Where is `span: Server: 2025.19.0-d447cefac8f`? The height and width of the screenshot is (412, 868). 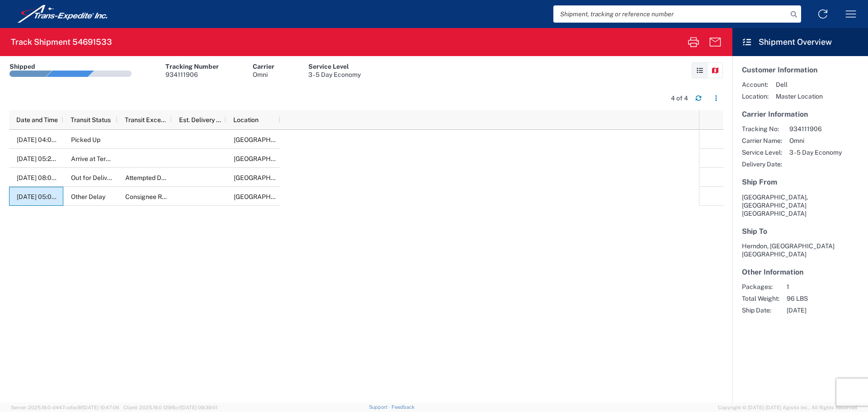 span: Server: 2025.19.0-d447cefac8f is located at coordinates (65, 408).